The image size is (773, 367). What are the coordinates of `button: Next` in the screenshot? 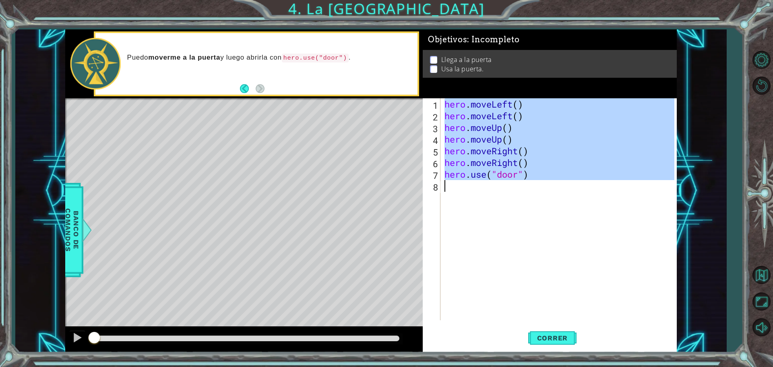 It's located at (260, 89).